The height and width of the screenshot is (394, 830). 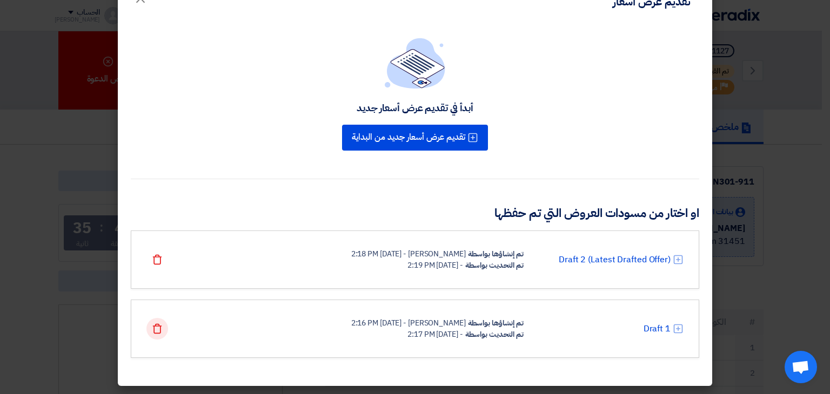 I want to click on button: تقديم عرض أسعار جديد من البداية, so click(x=415, y=138).